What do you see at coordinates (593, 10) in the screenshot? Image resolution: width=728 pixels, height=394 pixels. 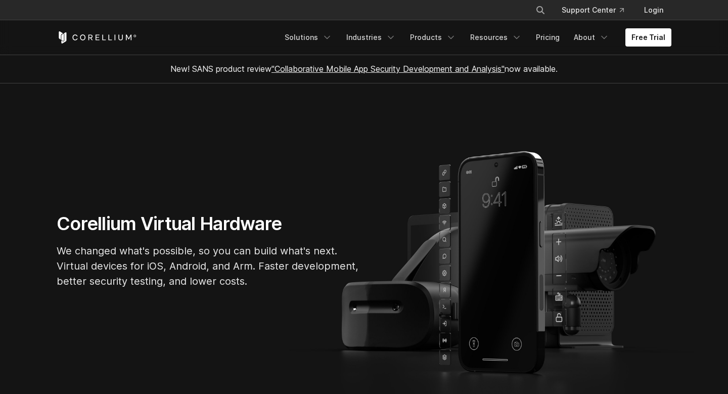 I see `a: Support Center` at bounding box center [593, 10].